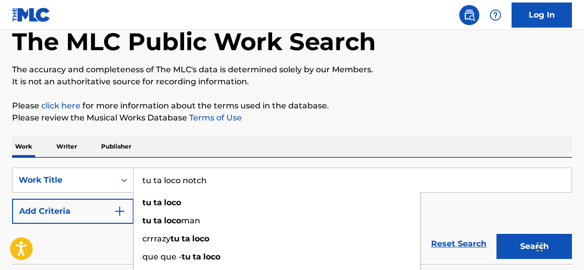  I want to click on img: search, so click(469, 15).